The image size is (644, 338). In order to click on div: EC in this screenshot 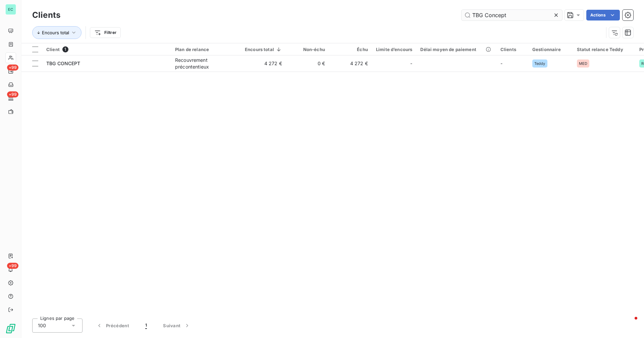, I will do `click(11, 10)`.